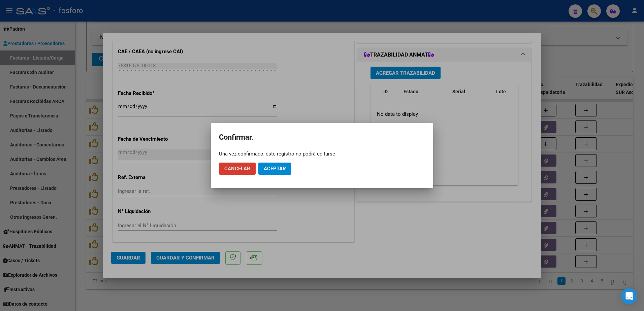 Image resolution: width=644 pixels, height=311 pixels. What do you see at coordinates (275, 169) in the screenshot?
I see `button: Aceptar` at bounding box center [275, 169].